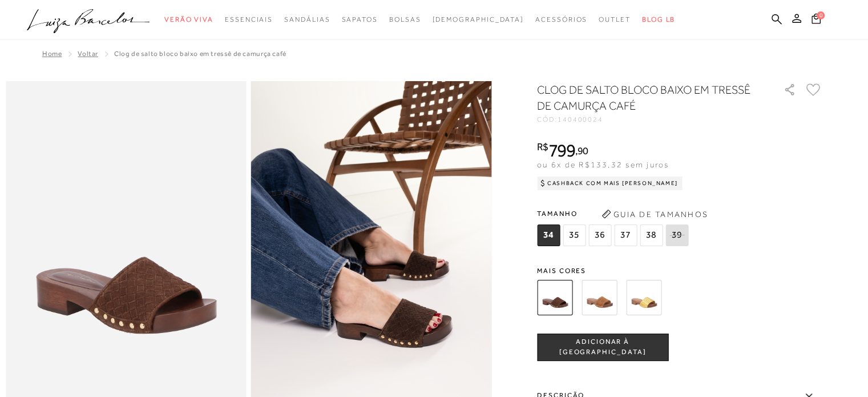  I want to click on span: Essenciais, so click(249, 19).